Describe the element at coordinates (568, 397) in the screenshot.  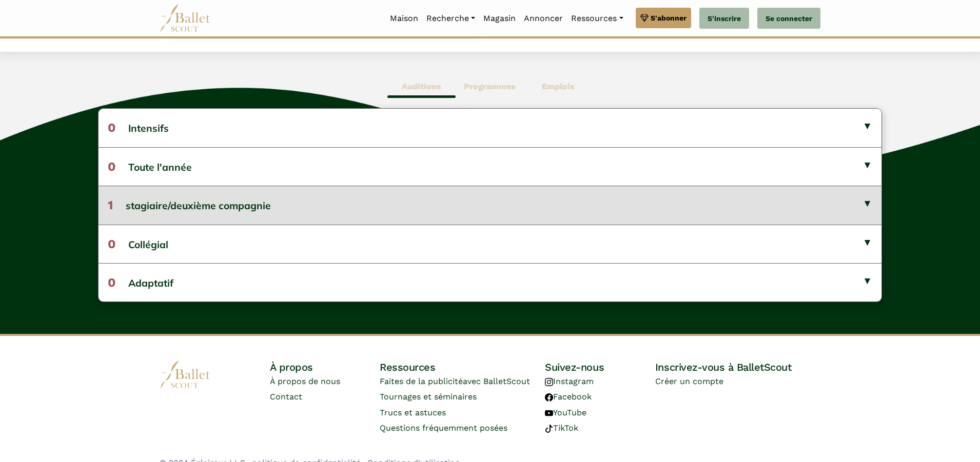
I see `a: Facebook` at that location.